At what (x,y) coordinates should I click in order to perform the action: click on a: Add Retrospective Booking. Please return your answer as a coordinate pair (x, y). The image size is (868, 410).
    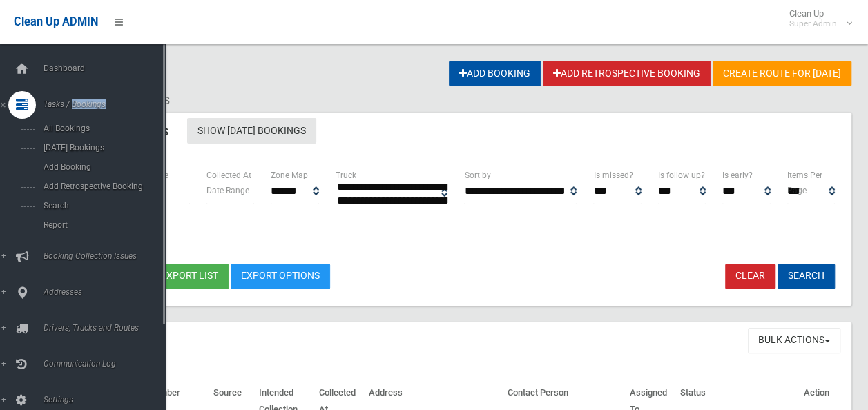
    Looking at the image, I should click on (626, 73).